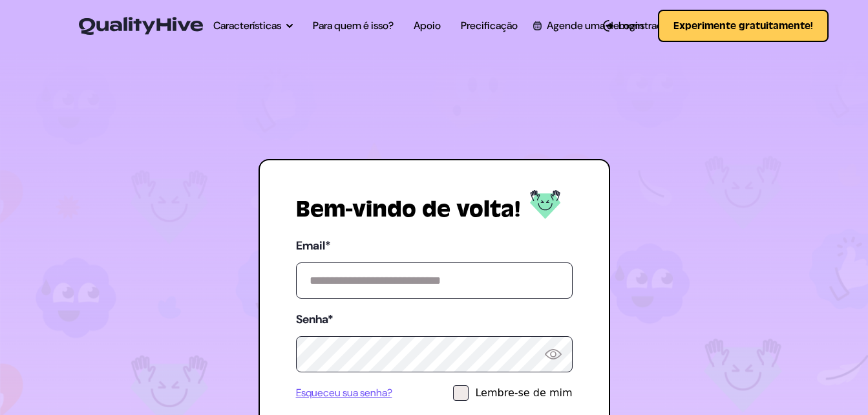 The height and width of the screenshot is (415, 868). I want to click on font: Agende uma demonstração, so click(610, 26).